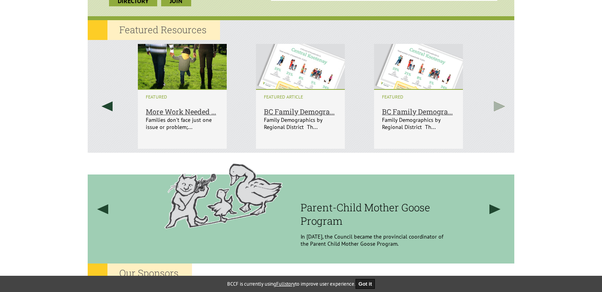 Image resolution: width=602 pixels, height=292 pixels. Describe the element at coordinates (182, 103) in the screenshot. I see `h6: More Work Needed ...` at that location.